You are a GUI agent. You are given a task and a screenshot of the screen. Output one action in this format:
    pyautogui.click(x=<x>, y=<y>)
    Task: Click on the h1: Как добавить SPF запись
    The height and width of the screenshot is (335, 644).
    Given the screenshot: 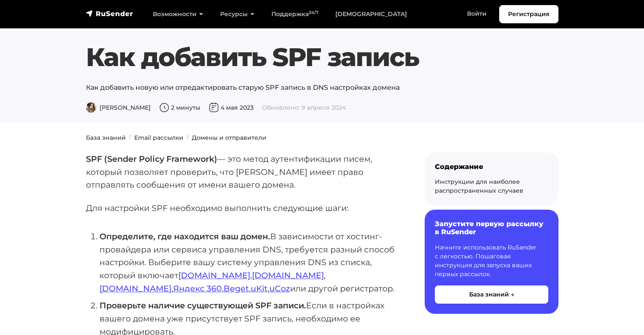 What is the action you would take?
    pyautogui.click(x=322, y=58)
    